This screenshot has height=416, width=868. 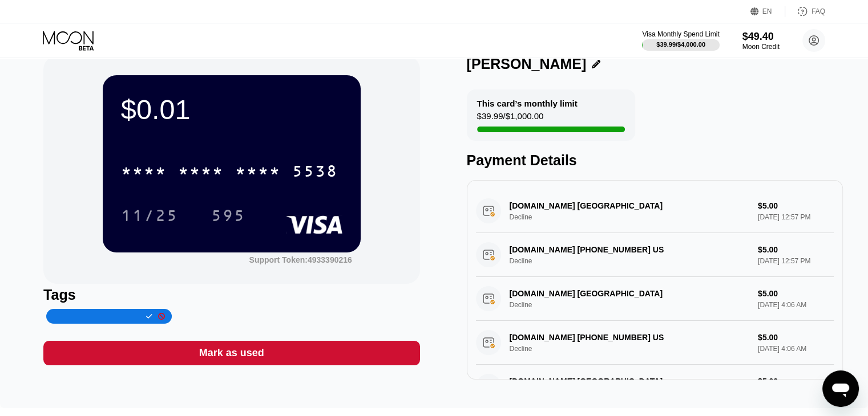 What do you see at coordinates (680, 34) in the screenshot?
I see `div: Visa Monthly Spend Limit` at bounding box center [680, 34].